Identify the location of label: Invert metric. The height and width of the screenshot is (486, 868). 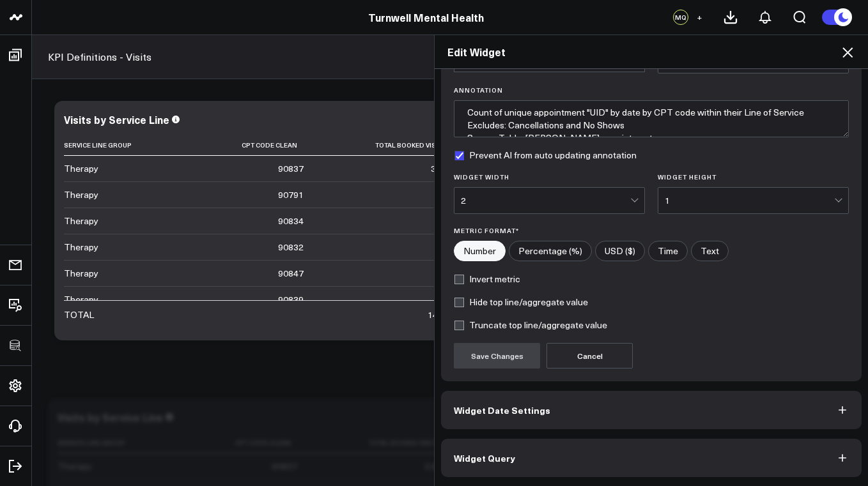
(487, 279).